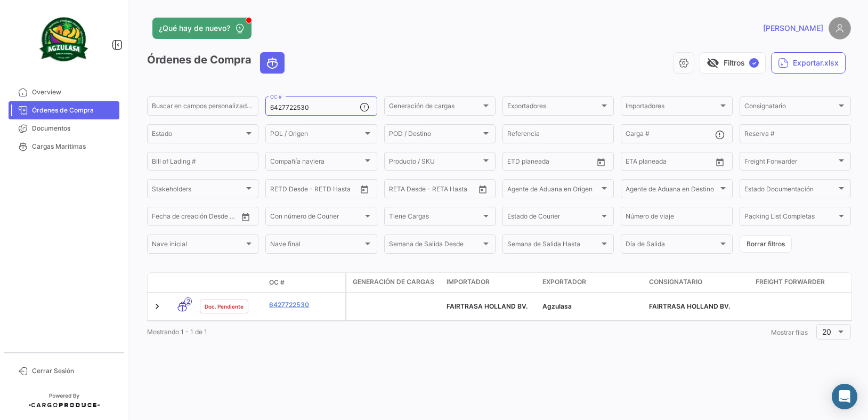 This screenshot has height=420, width=868. I want to click on span: 20, so click(826, 332).